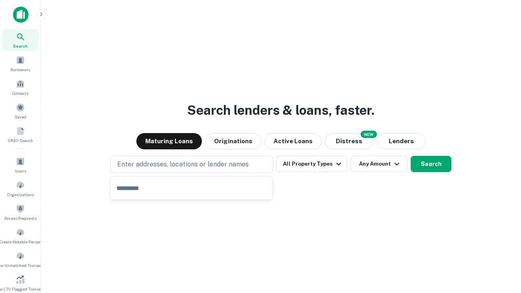 The width and height of the screenshot is (521, 293). What do you see at coordinates (20, 259) in the screenshot?
I see `a: Review Unmatched Transactions` at bounding box center [20, 259].